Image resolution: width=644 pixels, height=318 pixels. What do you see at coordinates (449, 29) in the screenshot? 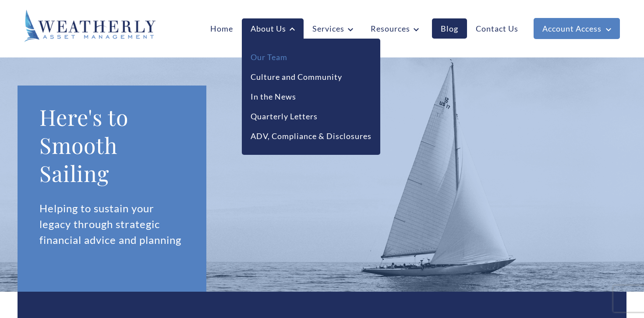
I see `a: Blog` at bounding box center [449, 29].